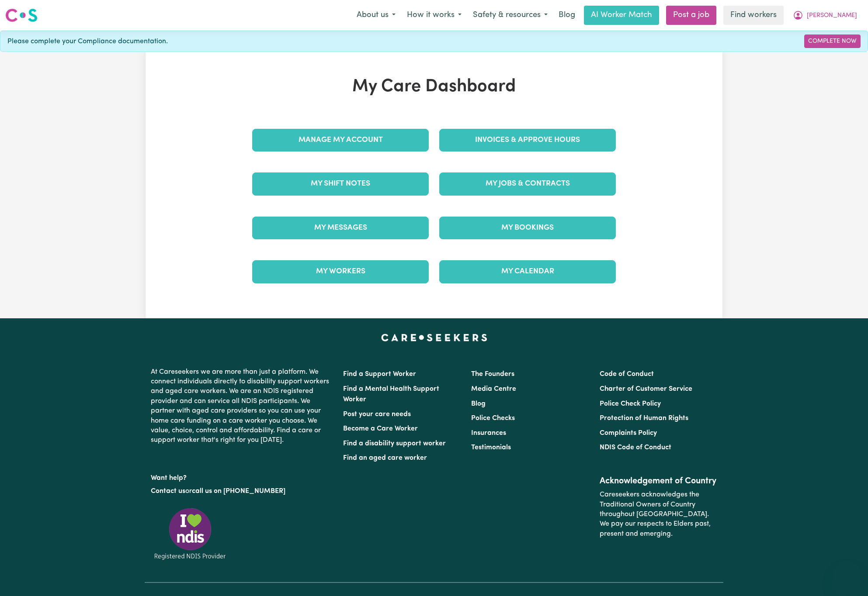 The image size is (868, 596). What do you see at coordinates (646, 389) in the screenshot?
I see `a: Charter of Customer Service` at bounding box center [646, 389].